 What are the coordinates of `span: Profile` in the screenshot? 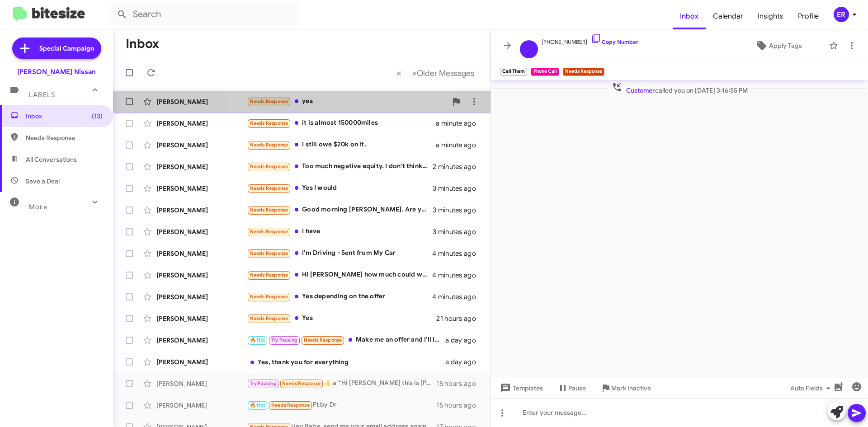 It's located at (808, 16).